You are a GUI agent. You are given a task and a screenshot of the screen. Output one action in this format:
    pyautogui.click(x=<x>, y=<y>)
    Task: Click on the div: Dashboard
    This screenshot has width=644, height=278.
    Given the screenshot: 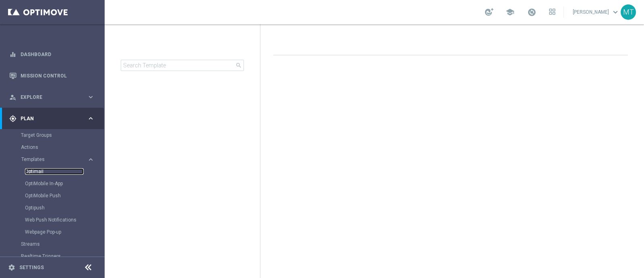 What is the action you would take?
    pyautogui.click(x=52, y=54)
    